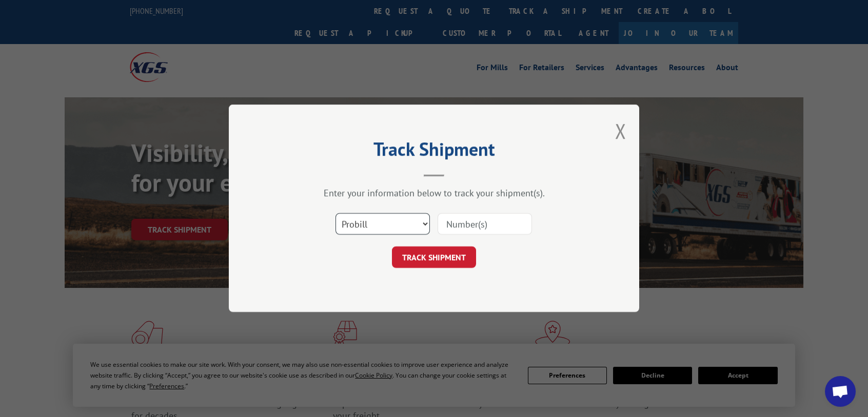 Image resolution: width=868 pixels, height=417 pixels. Describe the element at coordinates (840, 391) in the screenshot. I see `div: Open chat` at that location.